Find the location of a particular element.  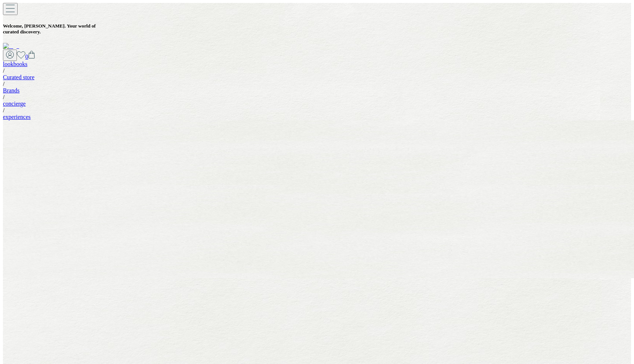

a: 0 is located at coordinates (30, 57).